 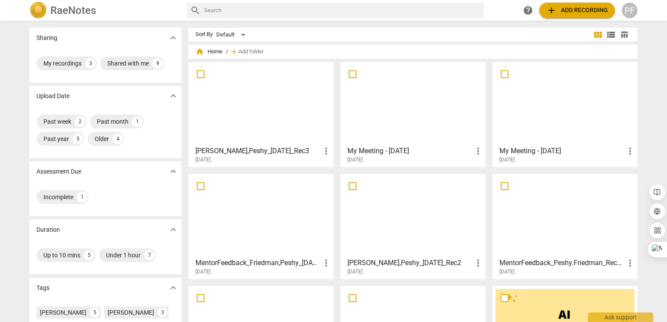 I want to click on button: Tile view, so click(x=598, y=35).